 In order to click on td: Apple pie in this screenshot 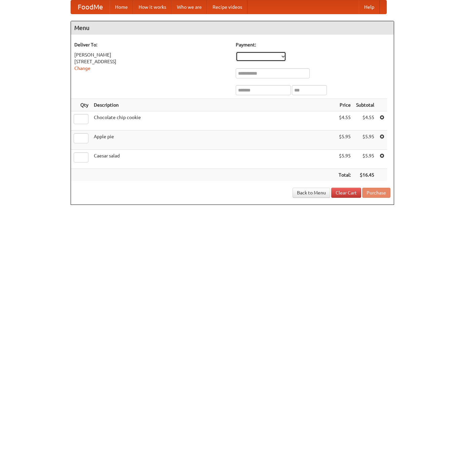, I will do `click(214, 140)`.